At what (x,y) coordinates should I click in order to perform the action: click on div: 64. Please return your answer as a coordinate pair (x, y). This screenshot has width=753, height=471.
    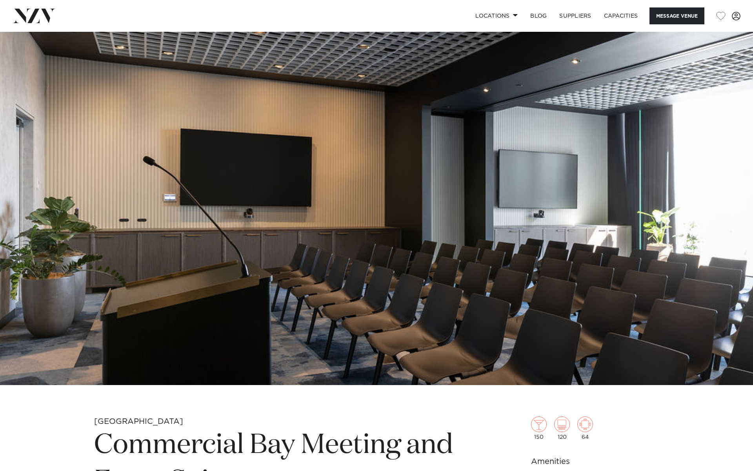
    Looking at the image, I should click on (585, 428).